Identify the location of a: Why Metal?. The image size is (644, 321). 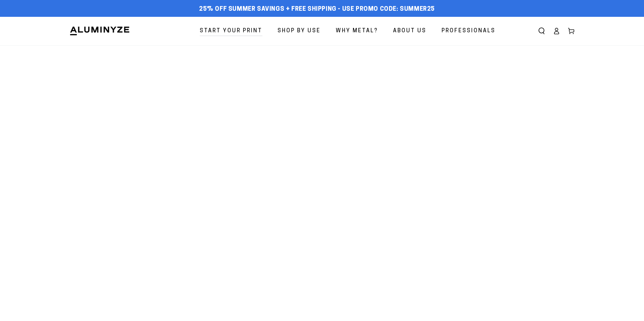
(357, 31).